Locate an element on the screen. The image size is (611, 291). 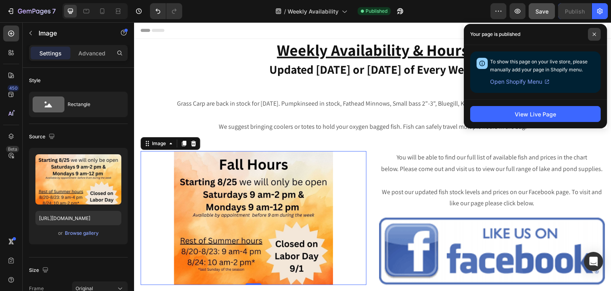
img: preview-image is located at coordinates (78, 179).